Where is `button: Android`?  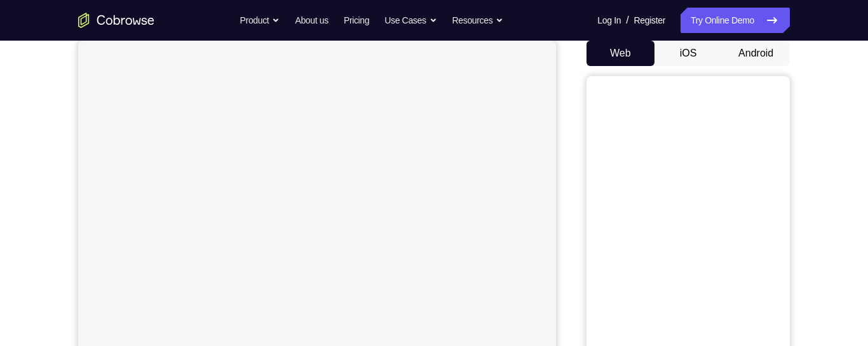
button: Android is located at coordinates (756, 53).